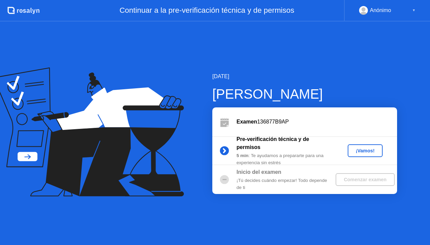  What do you see at coordinates (365, 180) in the screenshot?
I see `div: Comenzar examen` at bounding box center [365, 180].